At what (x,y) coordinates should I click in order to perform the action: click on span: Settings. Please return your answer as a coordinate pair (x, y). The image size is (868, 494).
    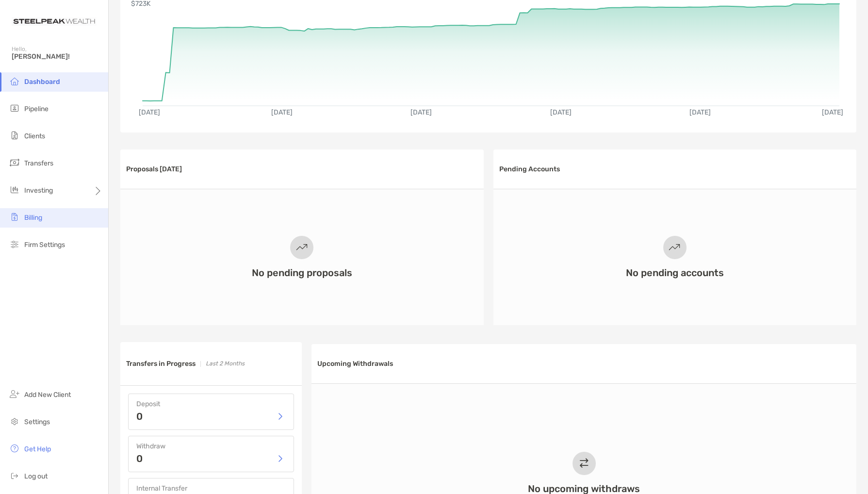
    Looking at the image, I should click on (37, 421).